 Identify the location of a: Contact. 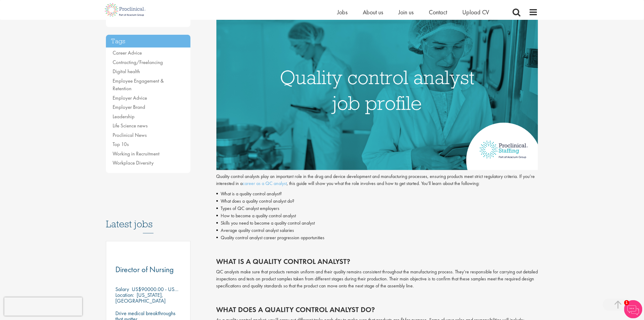
(438, 12).